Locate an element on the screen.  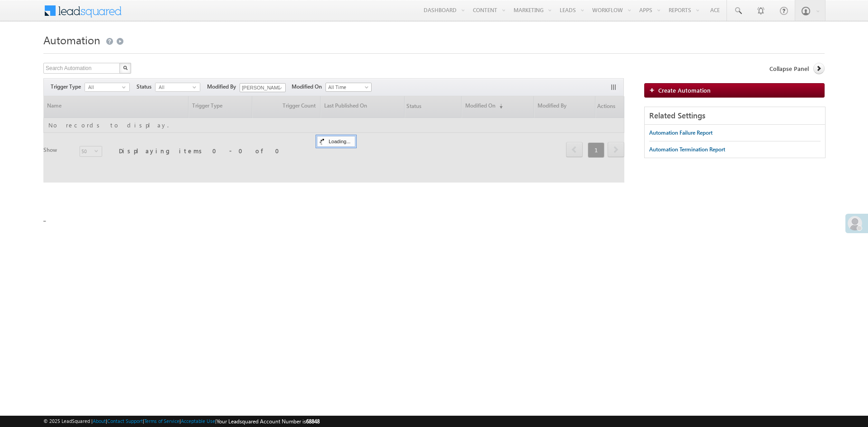
span: Modified On is located at coordinates (308, 86).